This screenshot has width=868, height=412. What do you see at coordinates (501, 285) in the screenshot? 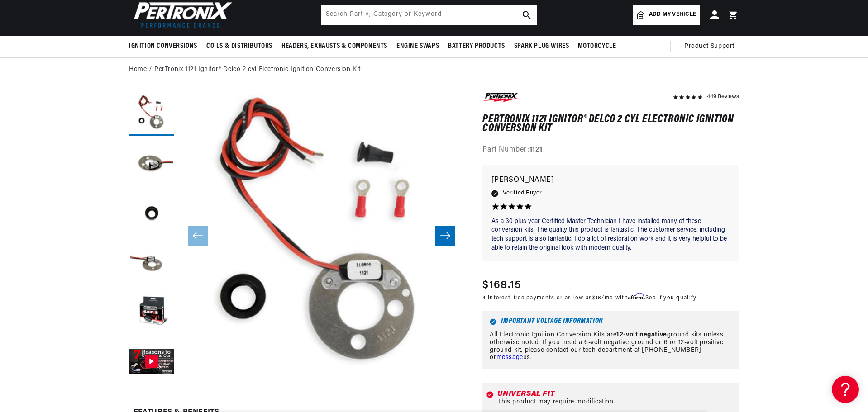
I see `span: $168.15` at bounding box center [501, 285].